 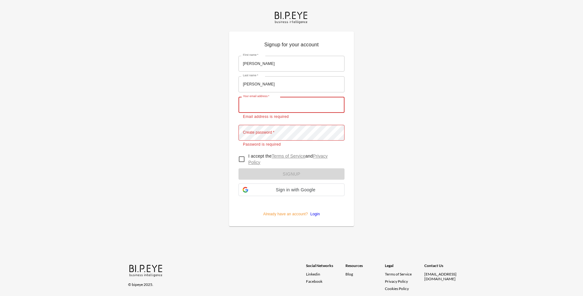 I want to click on span: Facebook, so click(x=314, y=282).